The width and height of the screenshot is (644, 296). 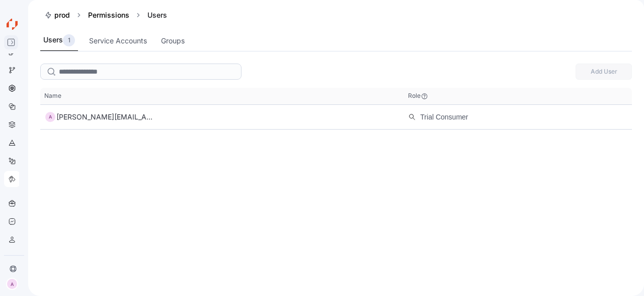 What do you see at coordinates (69, 41) in the screenshot?
I see `p: 1` at bounding box center [69, 41].